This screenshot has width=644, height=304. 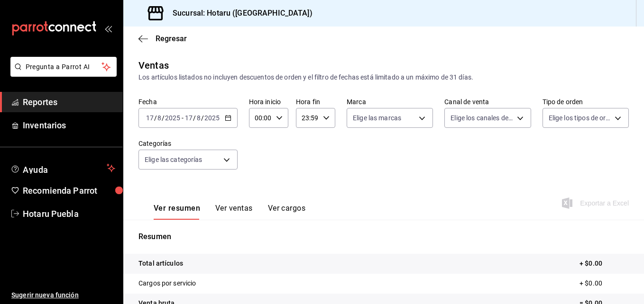 I want to click on button: Ver ventas, so click(x=234, y=211).